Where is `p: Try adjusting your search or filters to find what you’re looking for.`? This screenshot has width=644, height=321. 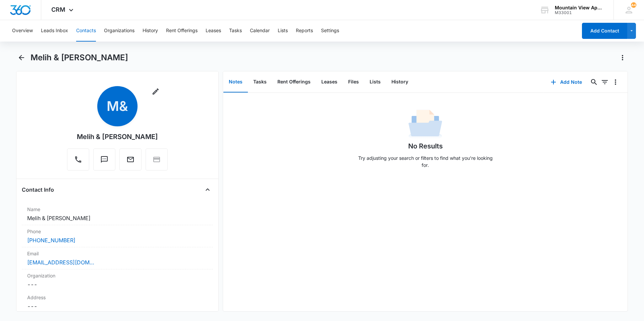 p: Try adjusting your search or filters to find what you’re looking for. is located at coordinates (425, 161).